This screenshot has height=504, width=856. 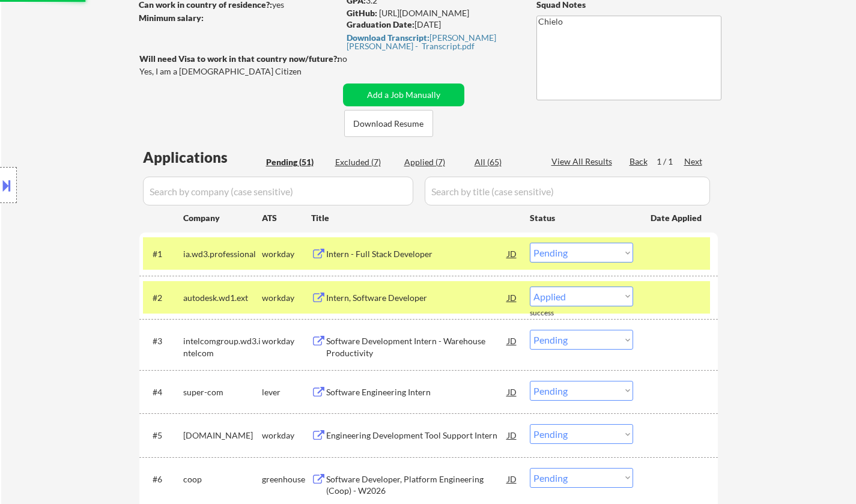 What do you see at coordinates (417, 435) in the screenshot?
I see `div: Engineering Development Tool Support Intern` at bounding box center [417, 435].